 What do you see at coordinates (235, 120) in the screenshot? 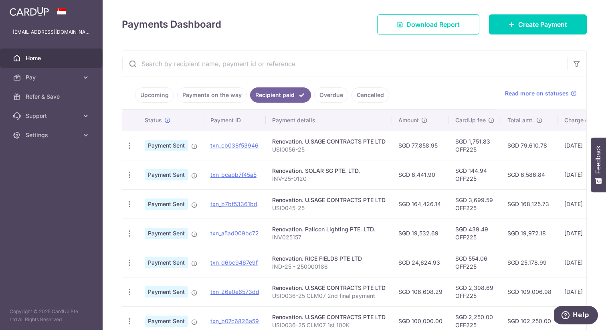
I see `th: Payment ID` at bounding box center [235, 120].